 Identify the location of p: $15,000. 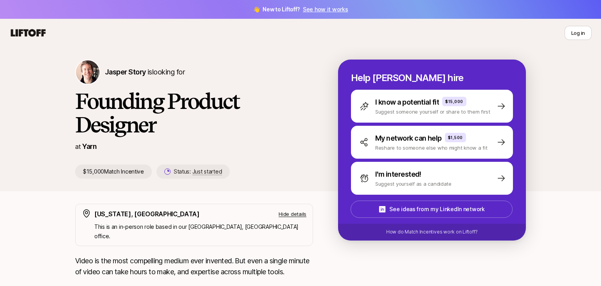
(454, 101).